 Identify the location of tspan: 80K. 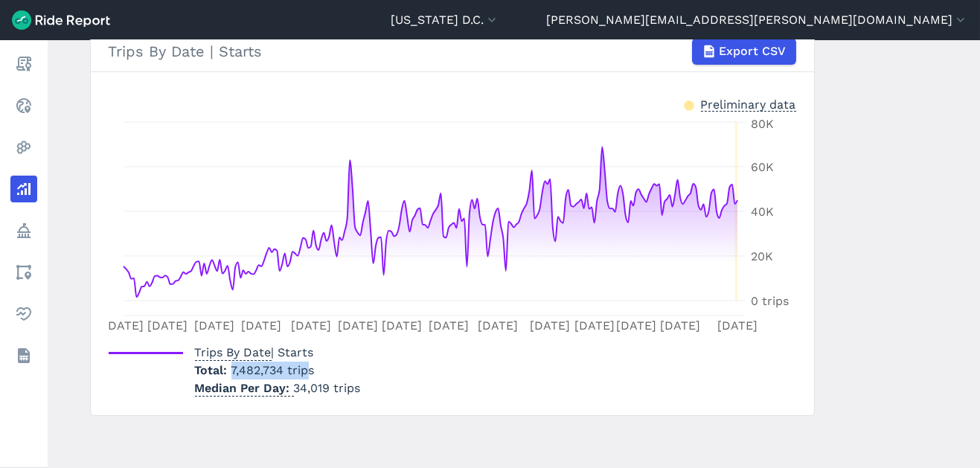
(762, 123).